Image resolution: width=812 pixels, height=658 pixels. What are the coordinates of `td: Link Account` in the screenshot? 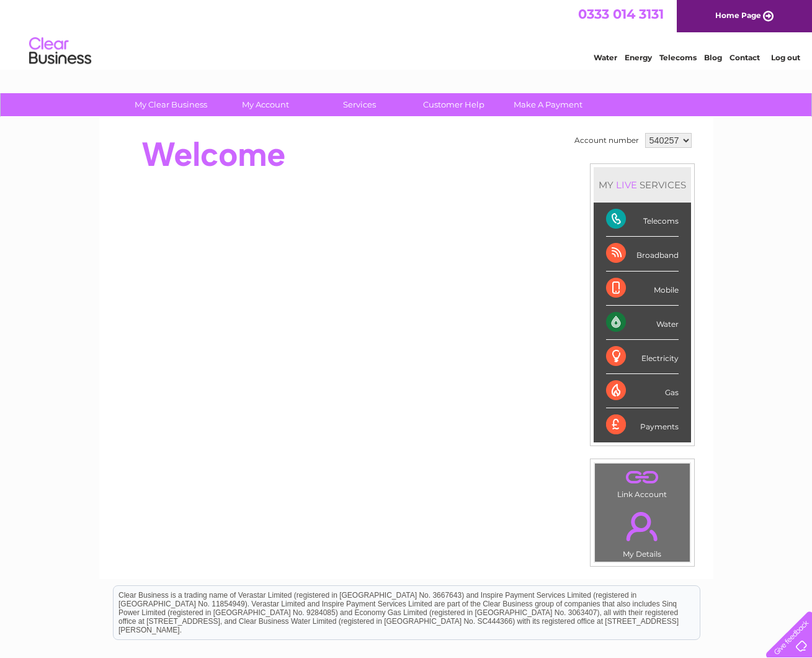 It's located at (643, 482).